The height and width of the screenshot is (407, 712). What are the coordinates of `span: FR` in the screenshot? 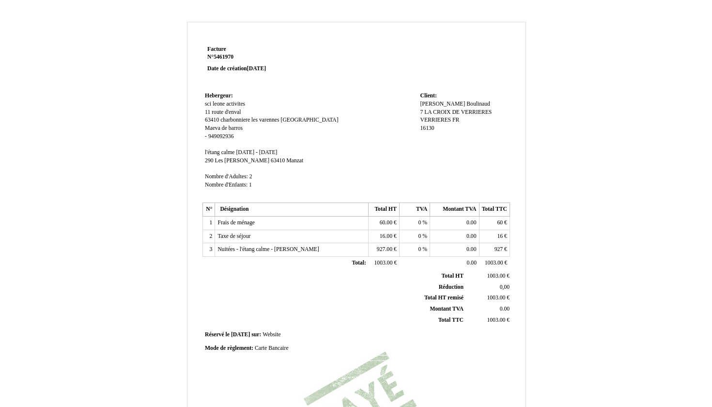 It's located at (456, 120).